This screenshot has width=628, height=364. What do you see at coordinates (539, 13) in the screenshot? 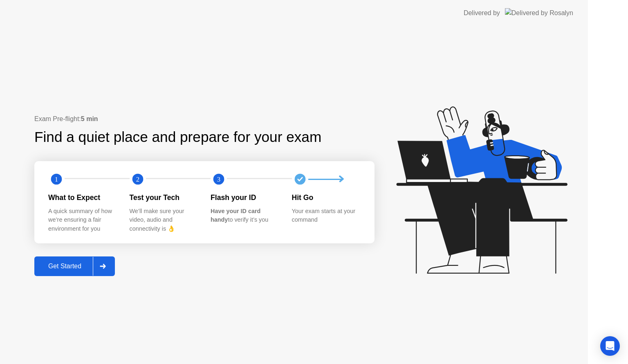
I see `img: Delivered by Rosalyn` at bounding box center [539, 13].